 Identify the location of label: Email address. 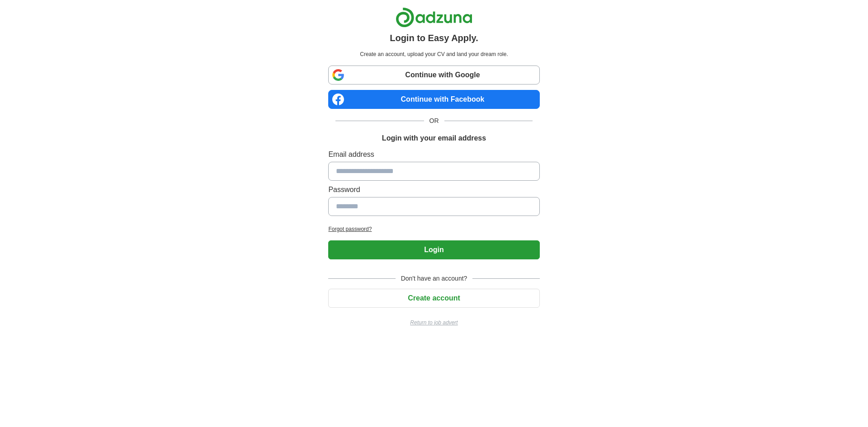
(434, 155).